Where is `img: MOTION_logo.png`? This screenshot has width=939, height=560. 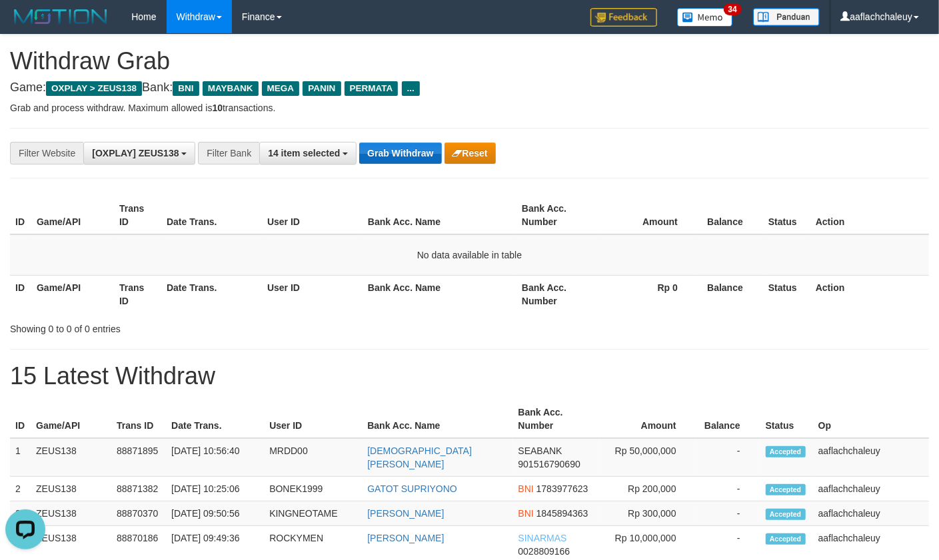
img: MOTION_logo.png is located at coordinates (60, 17).